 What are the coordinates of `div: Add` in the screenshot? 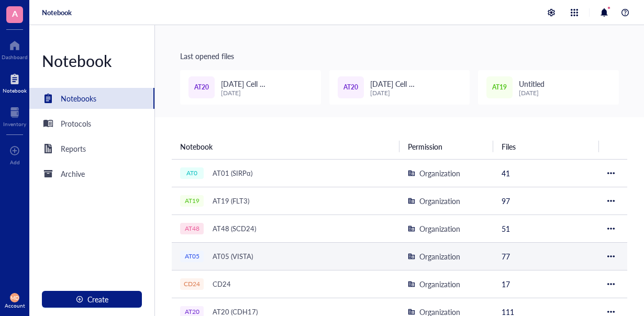 It's located at (15, 162).